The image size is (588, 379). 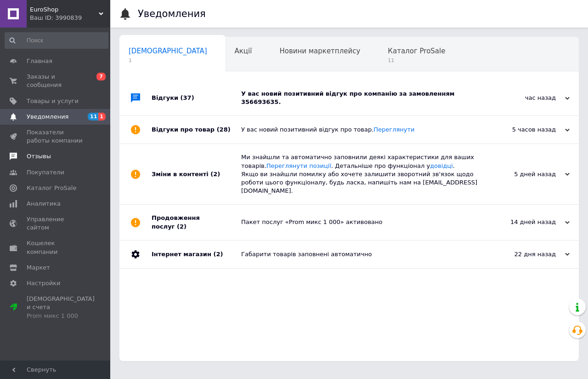 I want to click on span: Аналитика, so click(x=44, y=203).